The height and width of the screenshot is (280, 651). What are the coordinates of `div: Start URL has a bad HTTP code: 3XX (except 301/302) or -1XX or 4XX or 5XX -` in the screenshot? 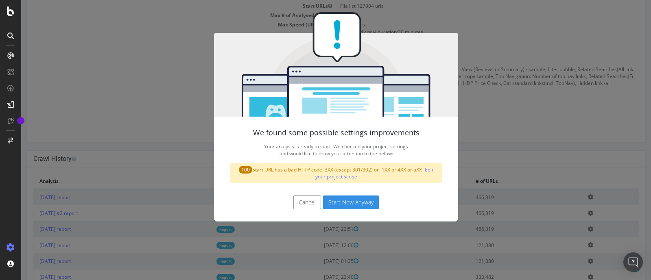 It's located at (315, 173).